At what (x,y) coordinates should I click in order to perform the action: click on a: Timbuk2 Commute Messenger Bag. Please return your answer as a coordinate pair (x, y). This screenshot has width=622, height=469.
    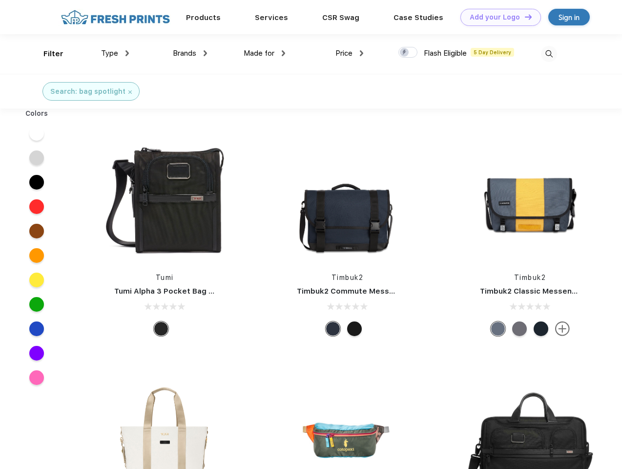
    Looking at the image, I should click on (362, 291).